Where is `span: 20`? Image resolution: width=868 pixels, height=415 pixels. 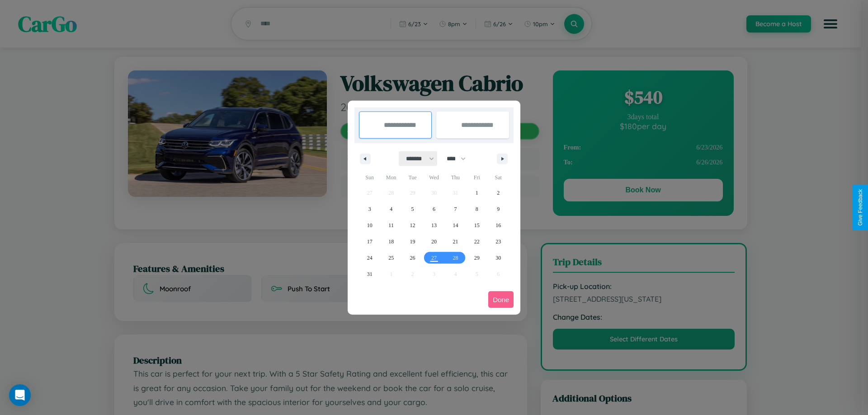 span: 20 is located at coordinates (434, 242).